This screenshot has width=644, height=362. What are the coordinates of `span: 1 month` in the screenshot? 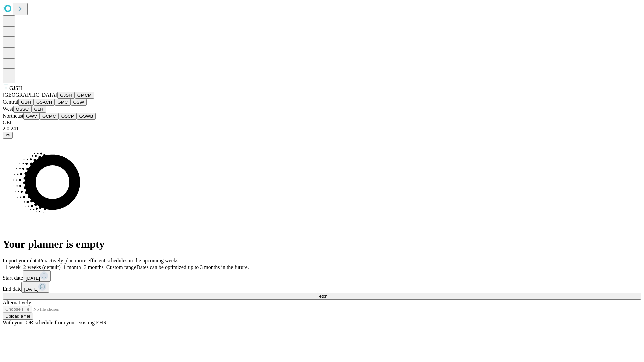 It's located at (72, 267).